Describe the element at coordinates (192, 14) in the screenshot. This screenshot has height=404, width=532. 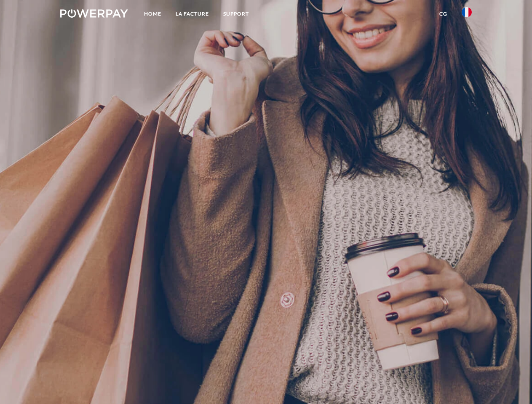
I see `a: LA FACTURE` at that location.